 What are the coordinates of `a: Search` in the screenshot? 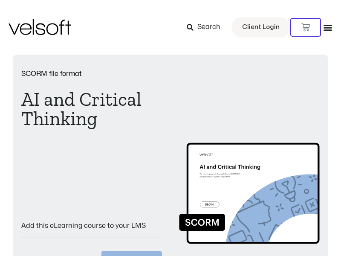 It's located at (206, 27).